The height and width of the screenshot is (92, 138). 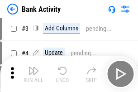 I want to click on img: Back, so click(x=13, y=9).